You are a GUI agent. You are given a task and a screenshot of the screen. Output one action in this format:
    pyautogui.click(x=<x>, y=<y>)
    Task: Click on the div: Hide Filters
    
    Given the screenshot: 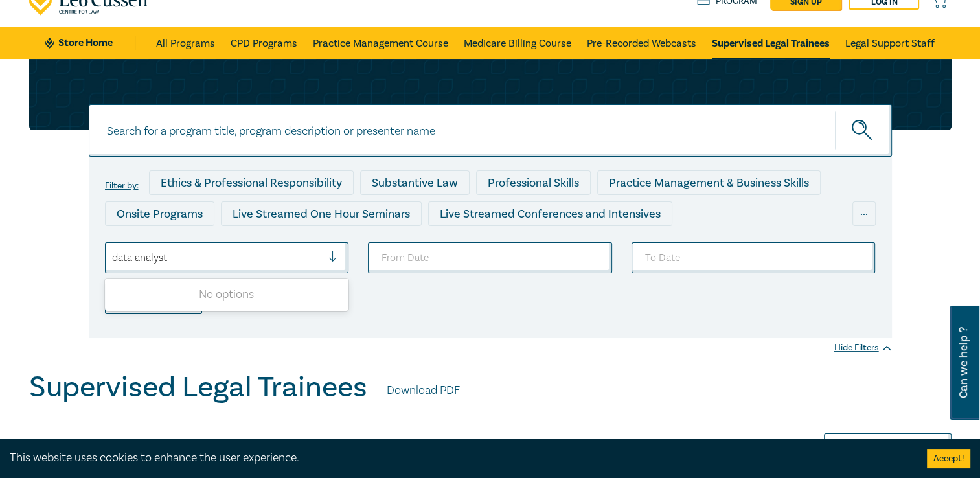 What is the action you would take?
    pyautogui.click(x=863, y=348)
    